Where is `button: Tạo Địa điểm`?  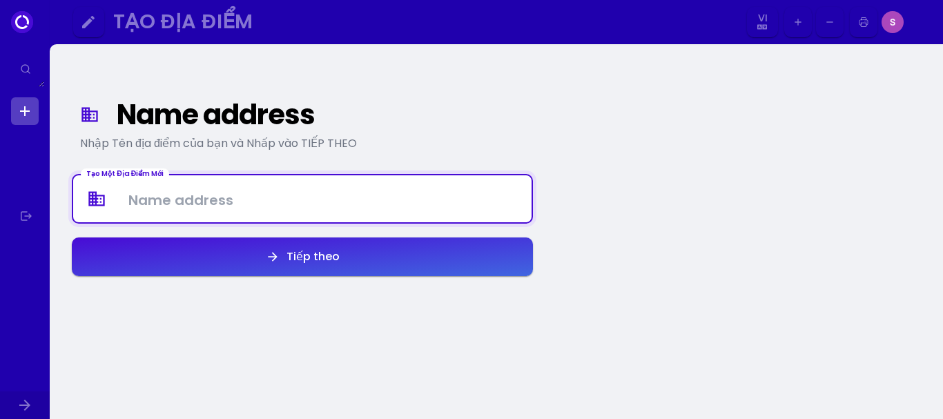 button: Tạo Địa điểm is located at coordinates (425, 22).